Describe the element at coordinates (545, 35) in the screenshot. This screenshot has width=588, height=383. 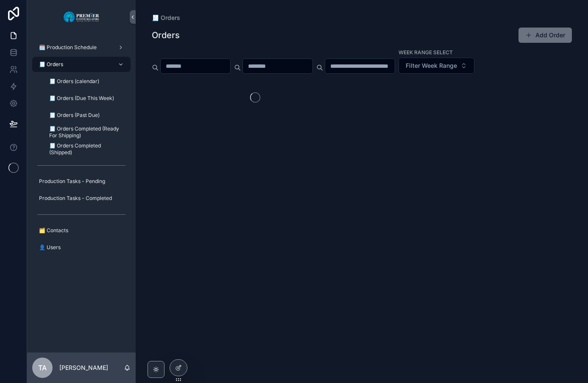
I see `a: Add Order` at that location.